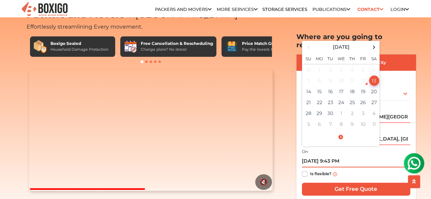 The width and height of the screenshot is (431, 199). Describe the element at coordinates (177, 49) in the screenshot. I see `div: Change plans? No stress!` at that location.